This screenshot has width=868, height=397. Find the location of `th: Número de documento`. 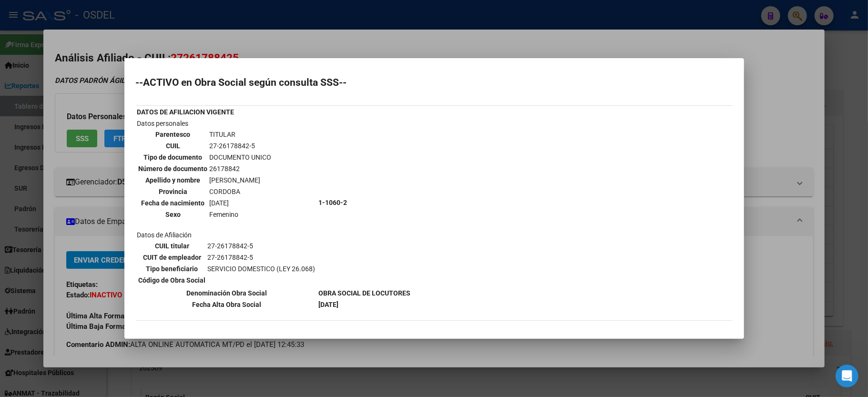

th: Número de documento is located at coordinates (173, 169).